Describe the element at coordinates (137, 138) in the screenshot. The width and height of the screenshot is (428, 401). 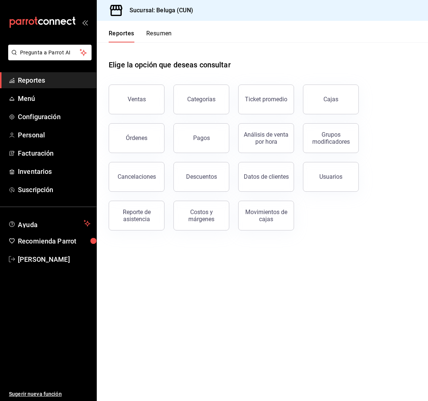
I see `button: Órdenes` at that location.